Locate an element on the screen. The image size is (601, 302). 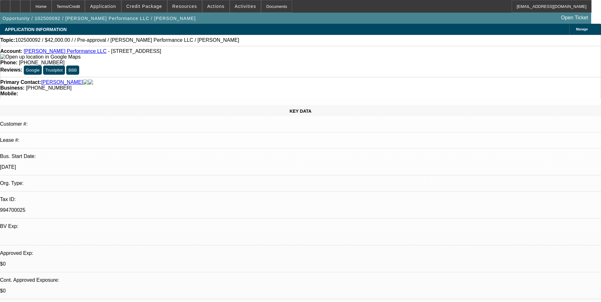
img: facebook-icon.png is located at coordinates (86, 82).